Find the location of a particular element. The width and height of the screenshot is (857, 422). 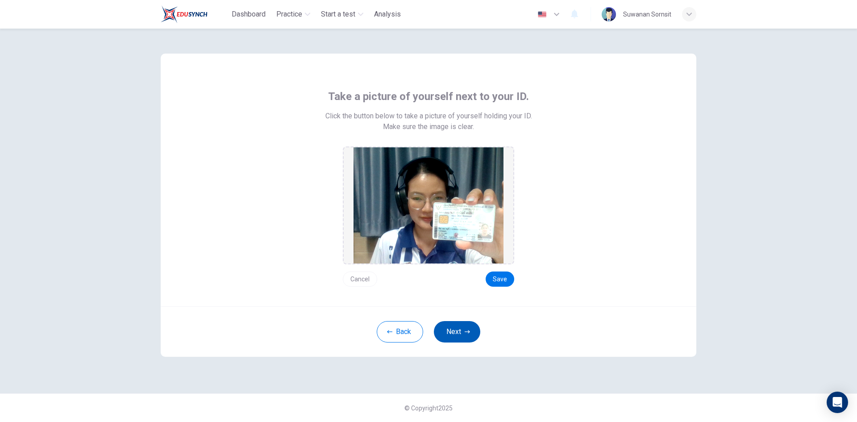

span: Click the button below to take a picture of yourself holding your ID. is located at coordinates (428, 116).